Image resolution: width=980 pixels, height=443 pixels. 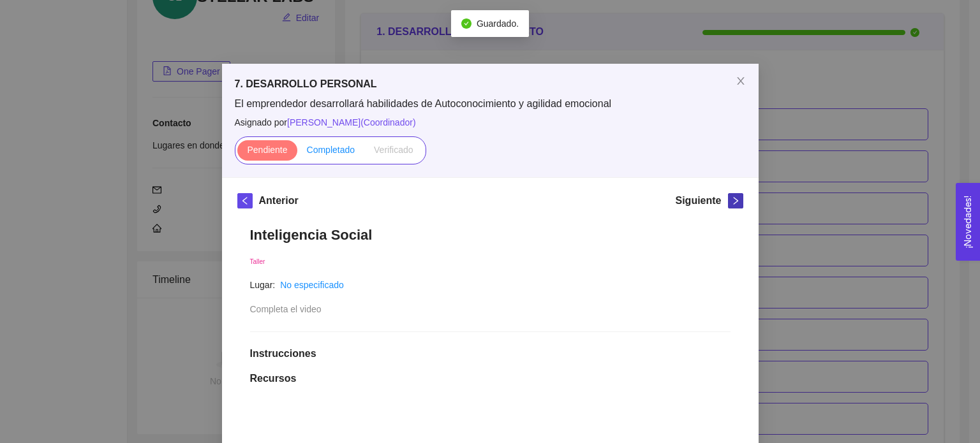 What do you see at coordinates (490, 122) in the screenshot?
I see `span: Asignado por` at bounding box center [490, 122].